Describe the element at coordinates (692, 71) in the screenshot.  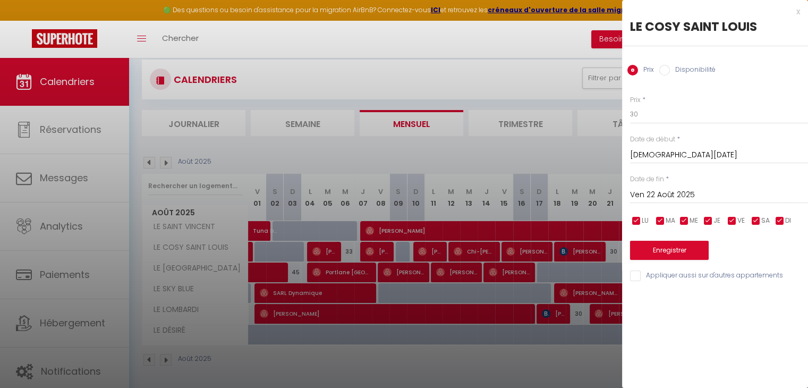
I see `label: Disponibilité` at that location.